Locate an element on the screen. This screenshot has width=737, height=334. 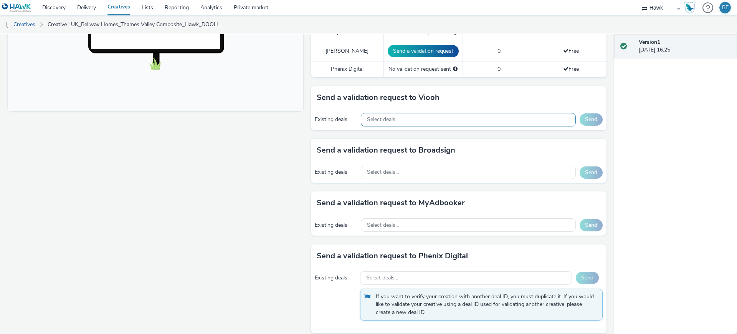
div: BE is located at coordinates (726, 8).